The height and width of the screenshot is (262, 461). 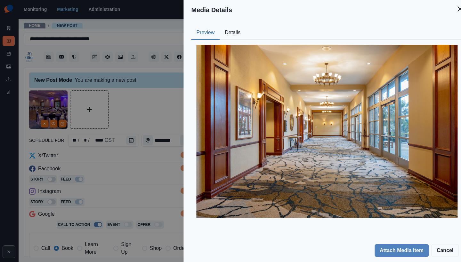 What do you see at coordinates (205, 33) in the screenshot?
I see `button: Preview` at bounding box center [205, 33].